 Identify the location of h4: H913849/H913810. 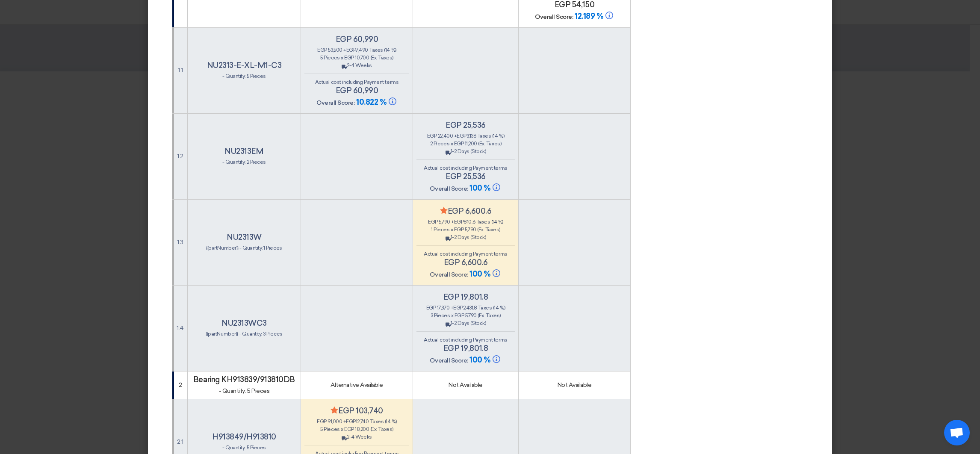
(244, 437).